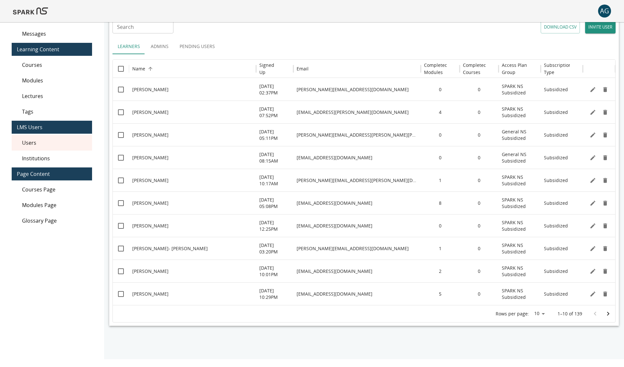 The height and width of the screenshot is (367, 624). I want to click on div: Modules, so click(52, 80).